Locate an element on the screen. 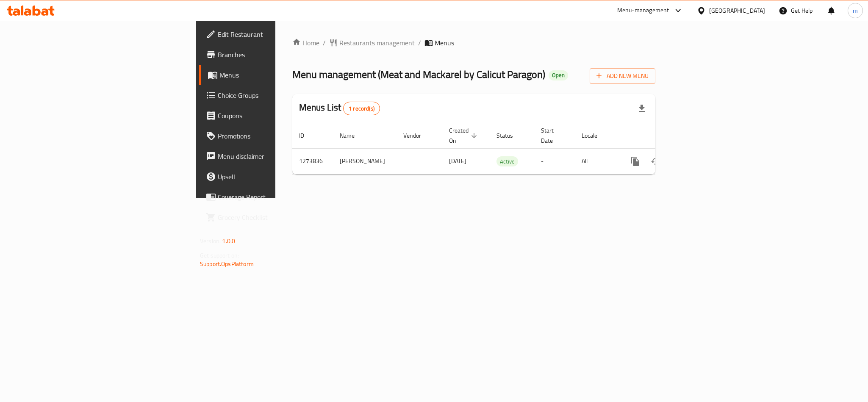 The image size is (868, 402). span: Locale is located at coordinates (594, 135).